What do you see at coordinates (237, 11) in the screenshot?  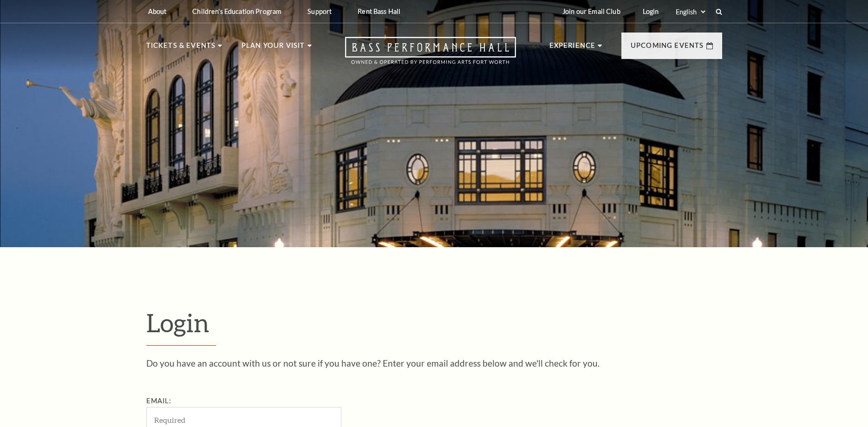 I see `p: Children's Education Program` at bounding box center [237, 11].